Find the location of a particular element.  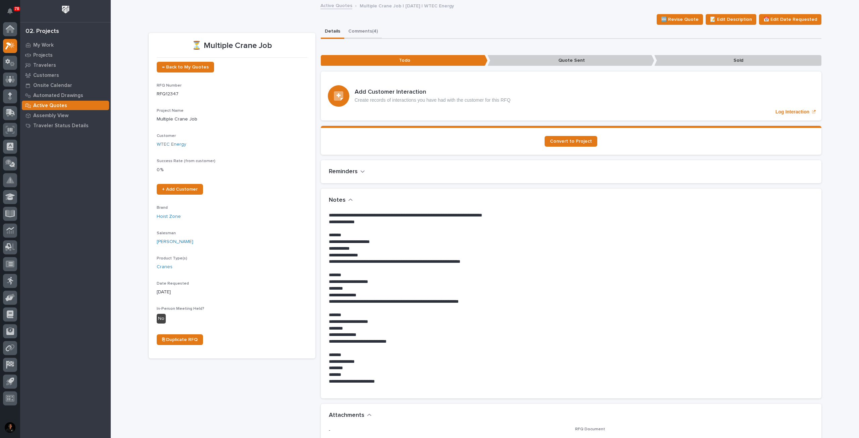

button: Comments (4) is located at coordinates (363, 32).